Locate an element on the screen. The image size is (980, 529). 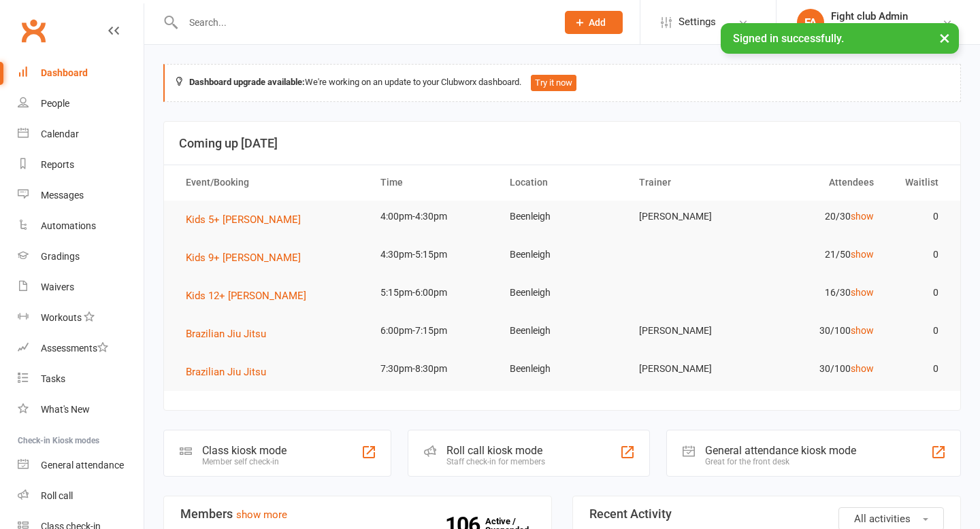
div: Messages is located at coordinates (62, 195).